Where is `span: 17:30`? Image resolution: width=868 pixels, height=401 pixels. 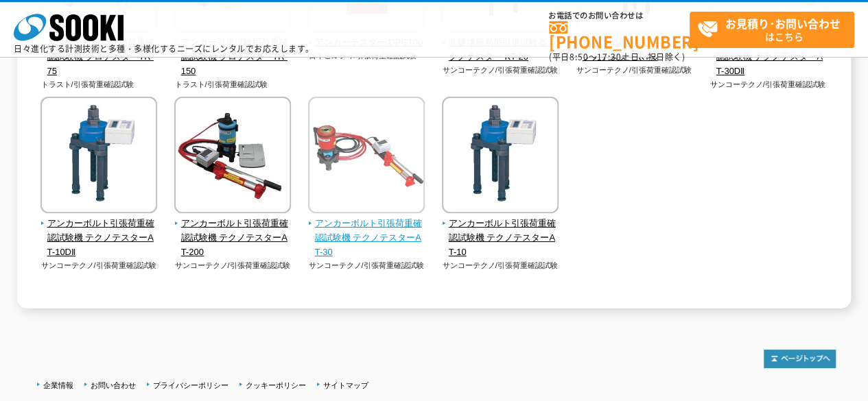
span: 17:30 is located at coordinates (609, 57).